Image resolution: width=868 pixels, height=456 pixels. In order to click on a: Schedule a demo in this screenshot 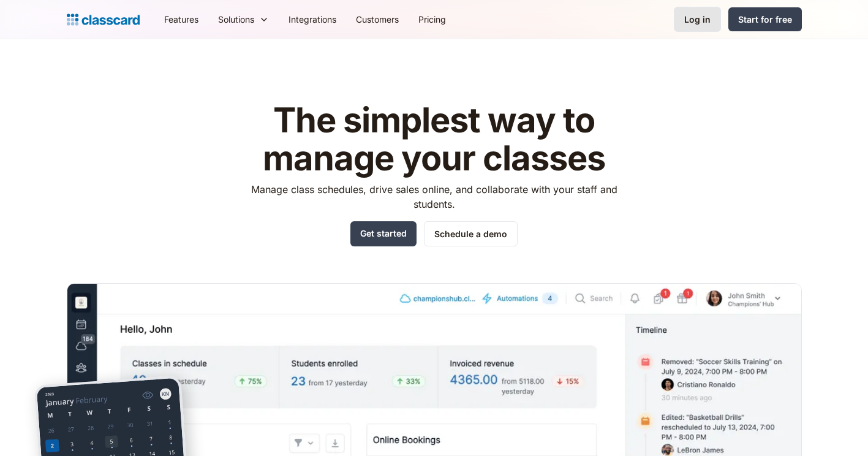, I will do `click(470, 234)`.